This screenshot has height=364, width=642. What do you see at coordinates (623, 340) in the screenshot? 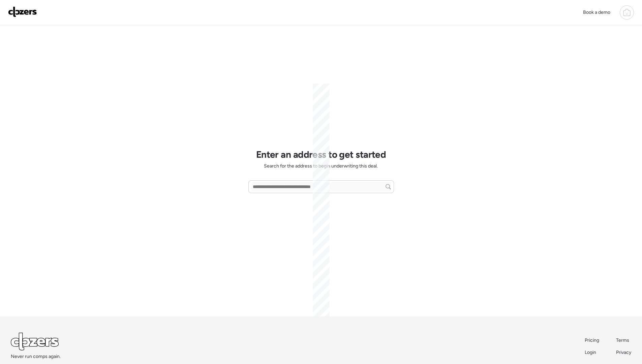
I see `span: Terms` at bounding box center [623, 340].